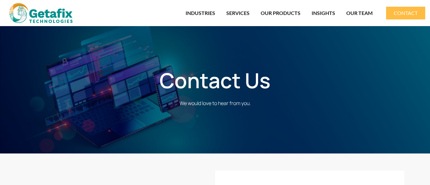  I want to click on span: CONTACT, so click(405, 13).